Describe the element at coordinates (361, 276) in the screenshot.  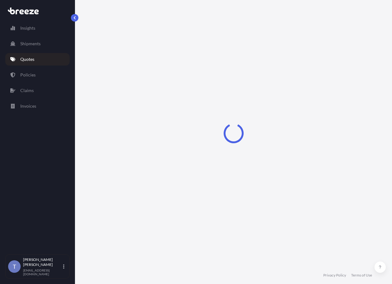
I see `a: Terms of Use` at that location.